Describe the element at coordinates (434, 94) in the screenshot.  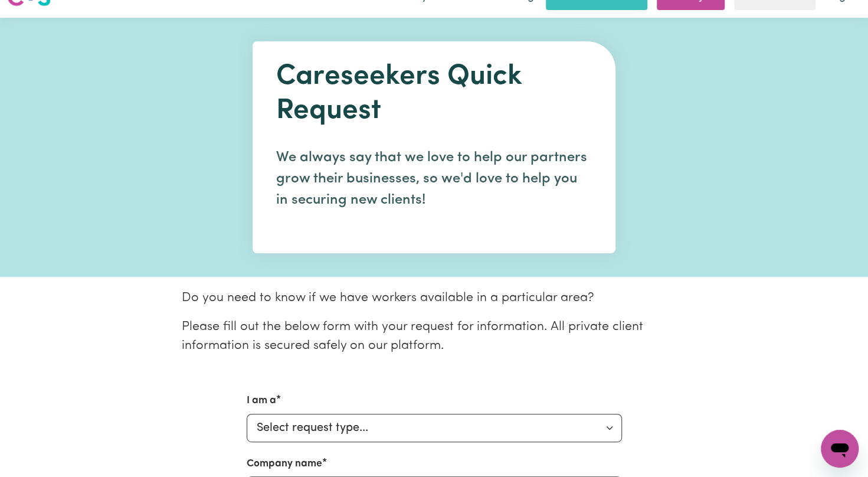
I see `h1: Careseekers Quick Request` at that location.